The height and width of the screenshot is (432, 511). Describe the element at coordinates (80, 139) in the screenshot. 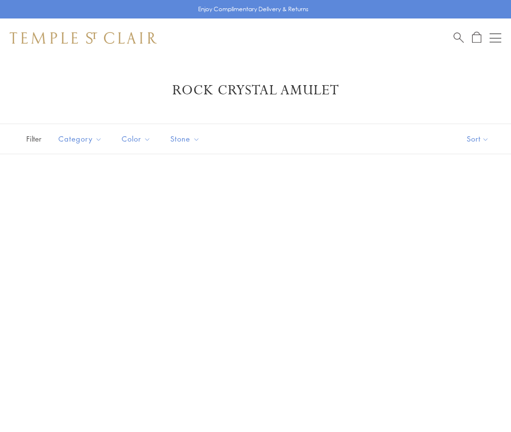

I see `button: Category` at that location.